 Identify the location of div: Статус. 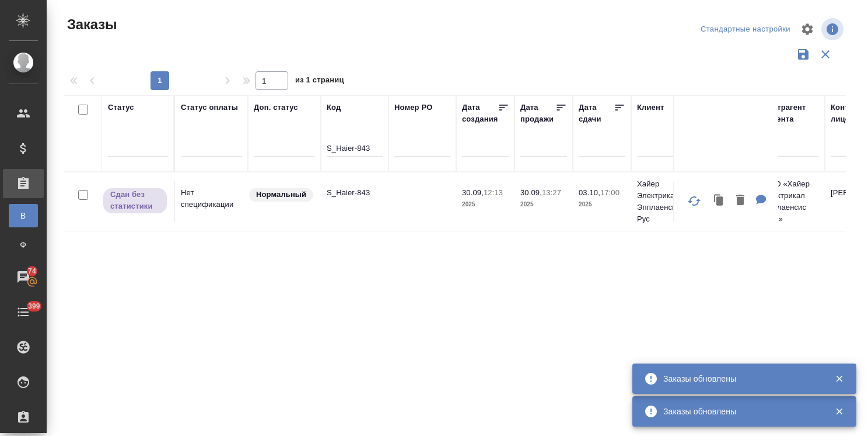
(121, 107).